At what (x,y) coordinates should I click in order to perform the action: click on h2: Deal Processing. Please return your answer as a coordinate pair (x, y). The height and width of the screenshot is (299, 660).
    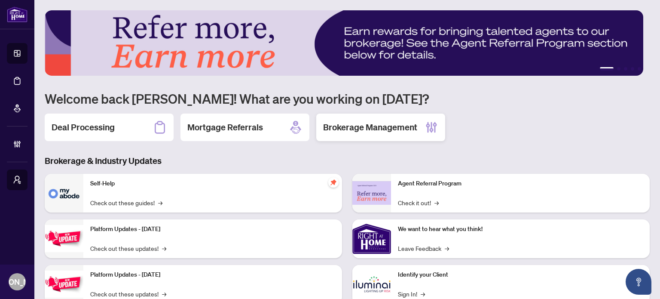
    Looking at the image, I should click on (83, 127).